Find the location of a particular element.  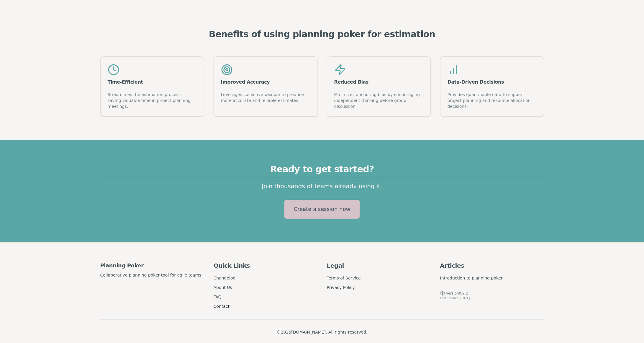

a: Contact is located at coordinates (221, 306).